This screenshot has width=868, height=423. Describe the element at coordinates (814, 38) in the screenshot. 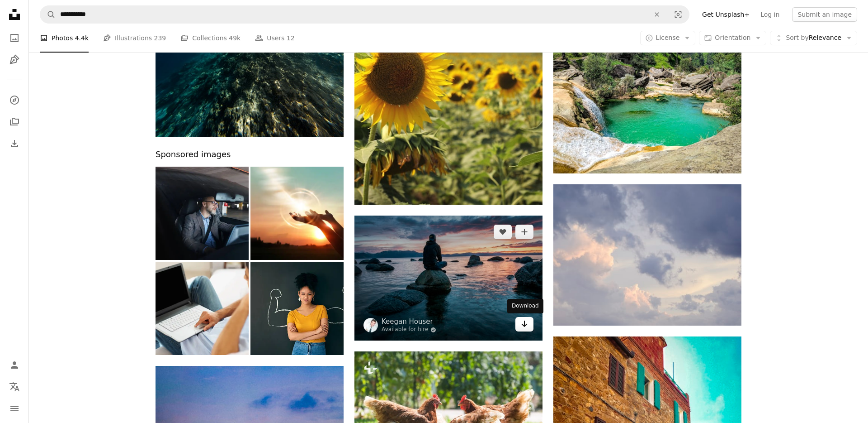

I see `button: Sort byRelevance` at that location.